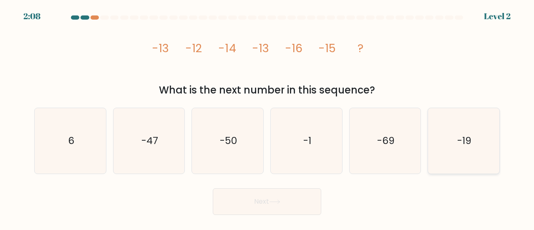 This screenshot has width=534, height=230. What do you see at coordinates (294, 48) in the screenshot?
I see `tspan: -16` at bounding box center [294, 48].